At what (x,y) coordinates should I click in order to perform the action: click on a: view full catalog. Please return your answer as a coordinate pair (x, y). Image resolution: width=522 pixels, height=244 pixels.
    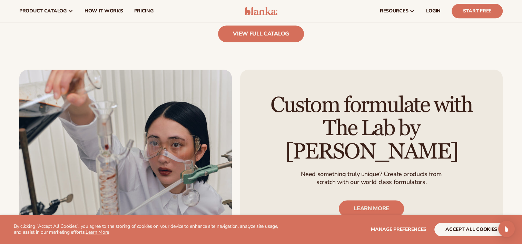
    Looking at the image, I should click on (261, 34).